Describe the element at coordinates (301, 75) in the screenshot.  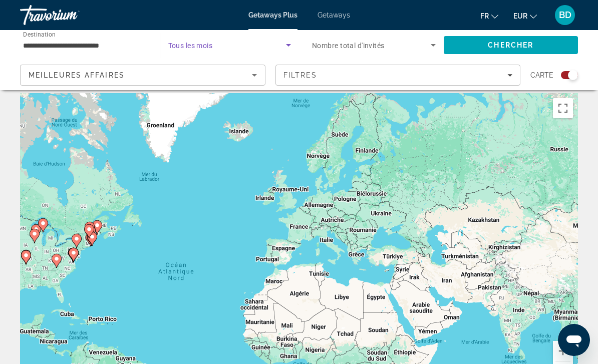
I see `span: Filtres` at that location.